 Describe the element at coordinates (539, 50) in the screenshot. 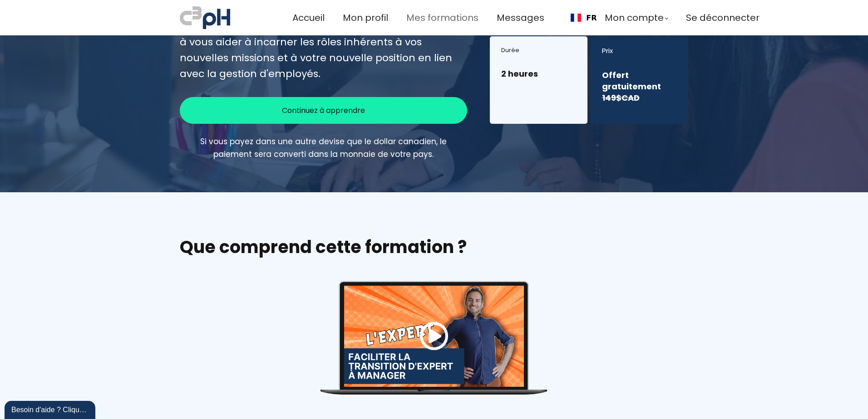

I see `div: Durée` at that location.